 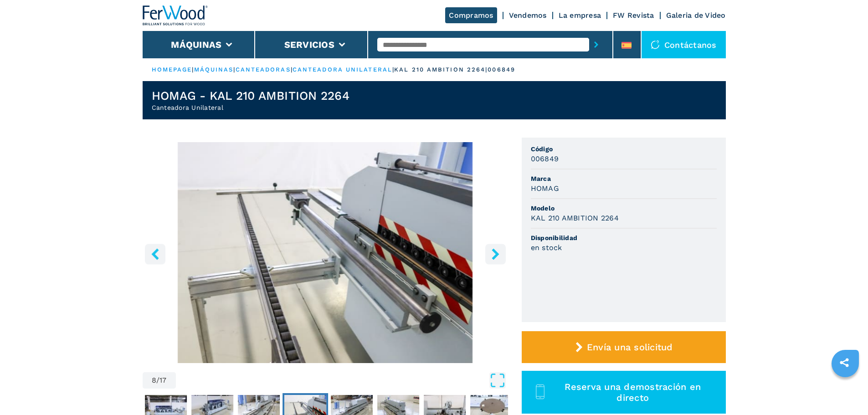 What do you see at coordinates (175, 16) in the screenshot?
I see `img: Ferwood` at bounding box center [175, 16].